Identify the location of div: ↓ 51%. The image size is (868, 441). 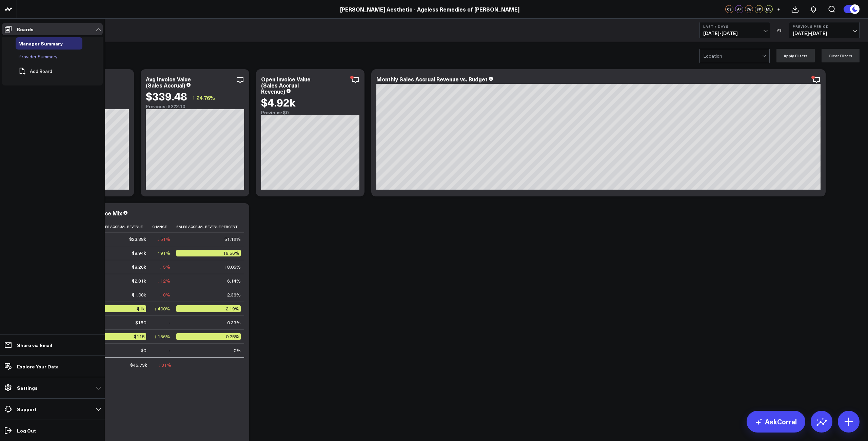
(163, 239).